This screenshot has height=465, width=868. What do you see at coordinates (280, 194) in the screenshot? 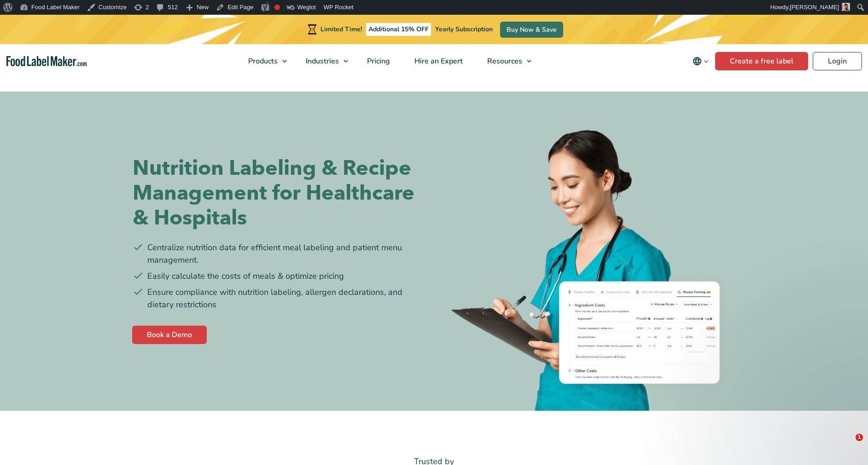
I see `h1: Nutrition Labeling & Recipe Management for Healthcare & Hospitals` at bounding box center [280, 194].